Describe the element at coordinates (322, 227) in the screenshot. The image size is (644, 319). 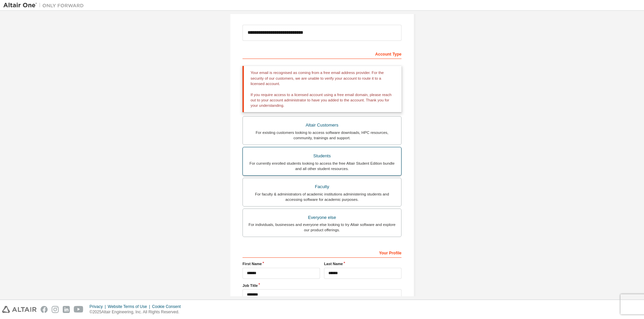
I see `div: For individuals, businesses and everyone else looking to try Altair software and explore our prod...` at that location.